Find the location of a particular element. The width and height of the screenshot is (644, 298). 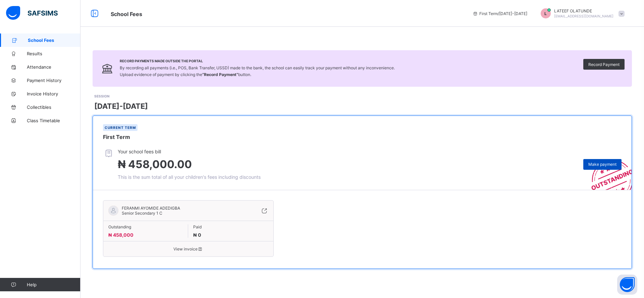

img: outstanding-stamp.3c148f88c3ebafa6da95868fa43343a1.svg is located at coordinates (607, 171).